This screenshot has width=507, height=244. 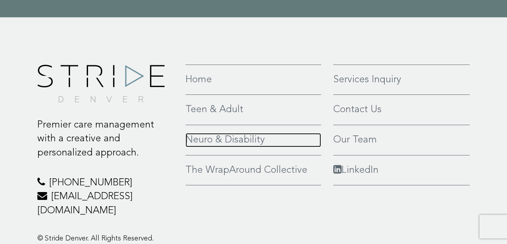 What do you see at coordinates (253, 170) in the screenshot?
I see `a: The WrapAround Collective` at bounding box center [253, 170].